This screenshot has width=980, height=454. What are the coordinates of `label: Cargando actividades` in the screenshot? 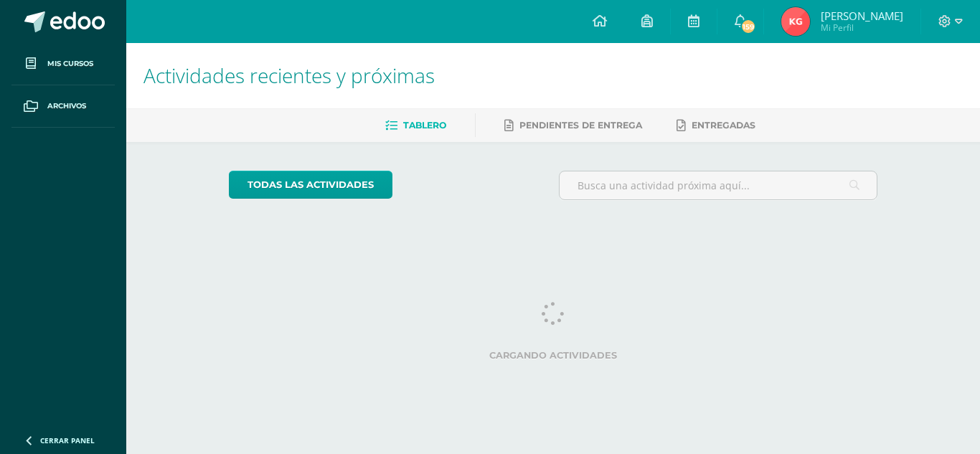 It's located at (553, 355).